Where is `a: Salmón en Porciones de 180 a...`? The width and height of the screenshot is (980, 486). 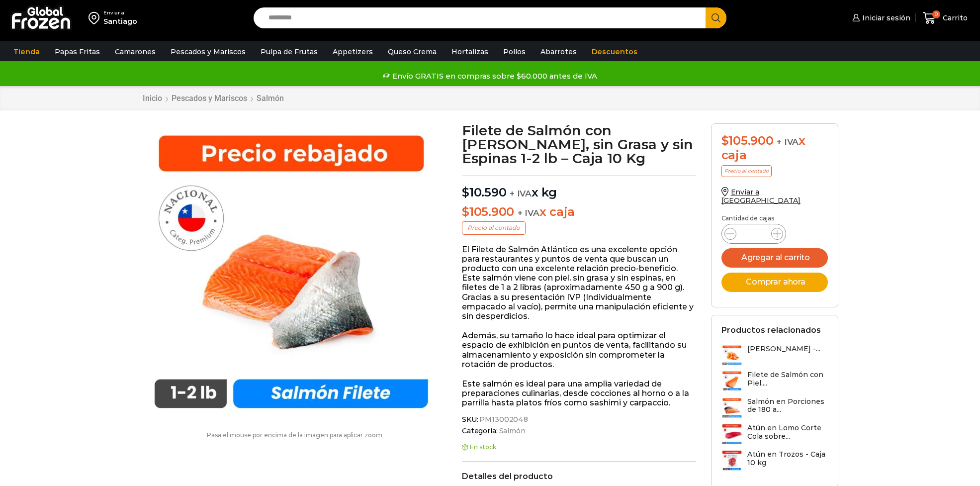 a: Salmón en Porciones de 180 a... is located at coordinates (774, 408).